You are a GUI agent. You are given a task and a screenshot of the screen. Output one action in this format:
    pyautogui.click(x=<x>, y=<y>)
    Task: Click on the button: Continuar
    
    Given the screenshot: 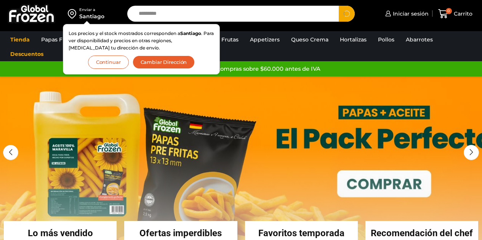 What is the action you would take?
    pyautogui.click(x=108, y=62)
    